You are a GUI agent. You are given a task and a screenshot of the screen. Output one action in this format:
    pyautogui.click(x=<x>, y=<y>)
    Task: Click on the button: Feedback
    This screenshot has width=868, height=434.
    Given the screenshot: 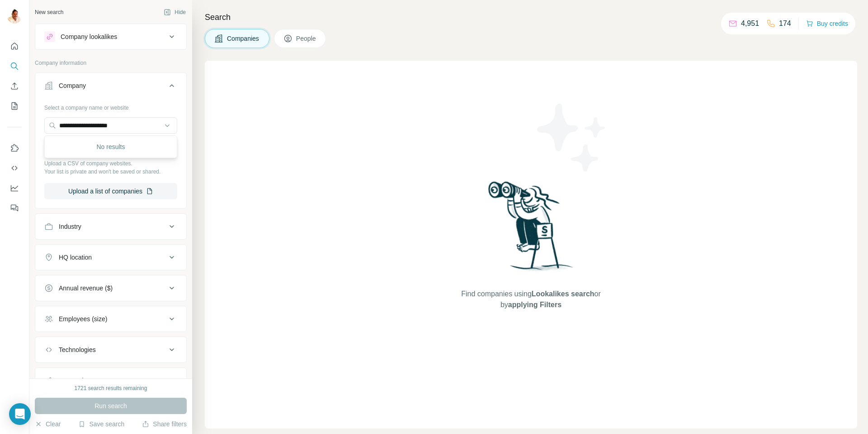 What is the action you would take?
    pyautogui.click(x=14, y=208)
    